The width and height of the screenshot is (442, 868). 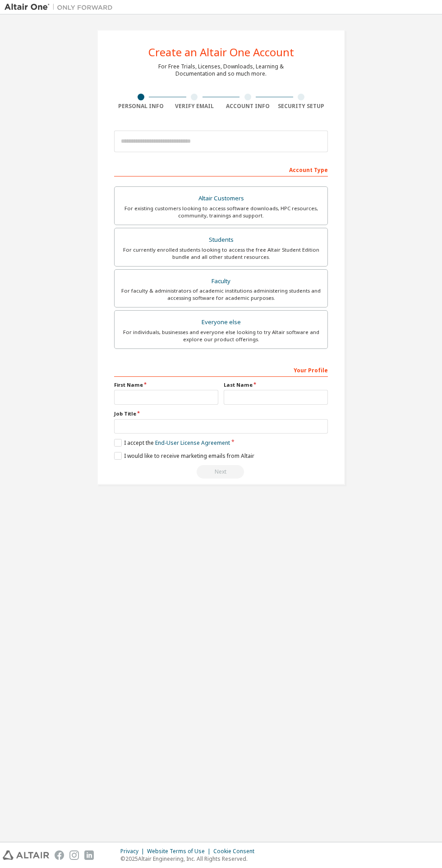 I want to click on div: Altair Customers, so click(x=221, y=199).